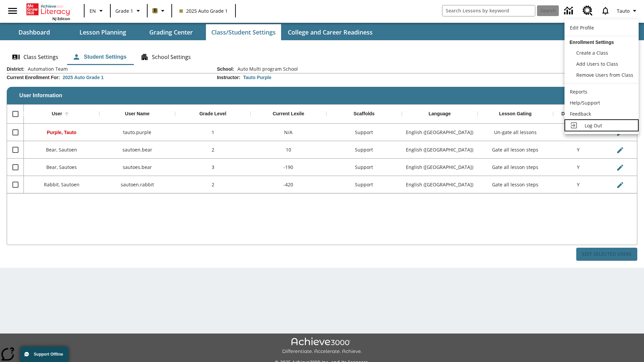  I want to click on span: Create a Class, so click(592, 53).